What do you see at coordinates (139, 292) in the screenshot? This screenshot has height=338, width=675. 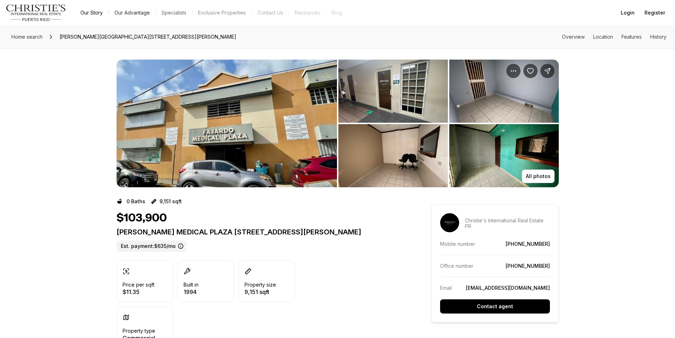 I see `p: $11.35` at bounding box center [139, 292].